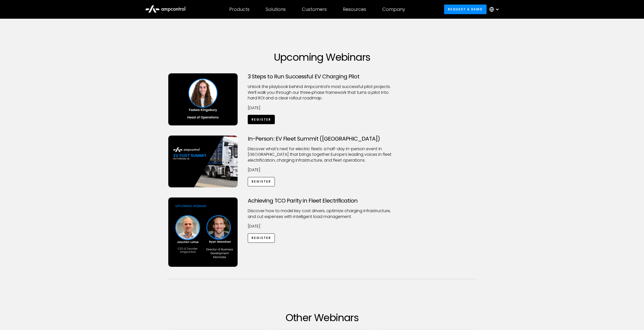 The width and height of the screenshot is (644, 330). Describe the element at coordinates (322, 201) in the screenshot. I see `h3: Achieving TCO Parity in Fleet Electrification` at that location.